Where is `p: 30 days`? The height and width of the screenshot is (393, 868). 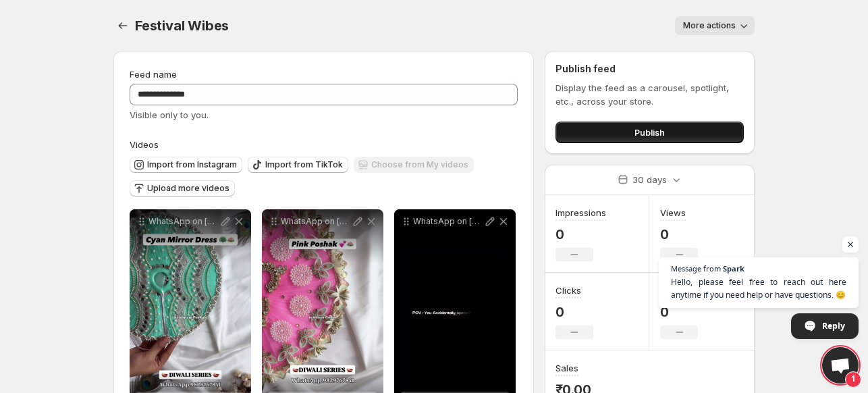 p: 30 days is located at coordinates (650, 179).